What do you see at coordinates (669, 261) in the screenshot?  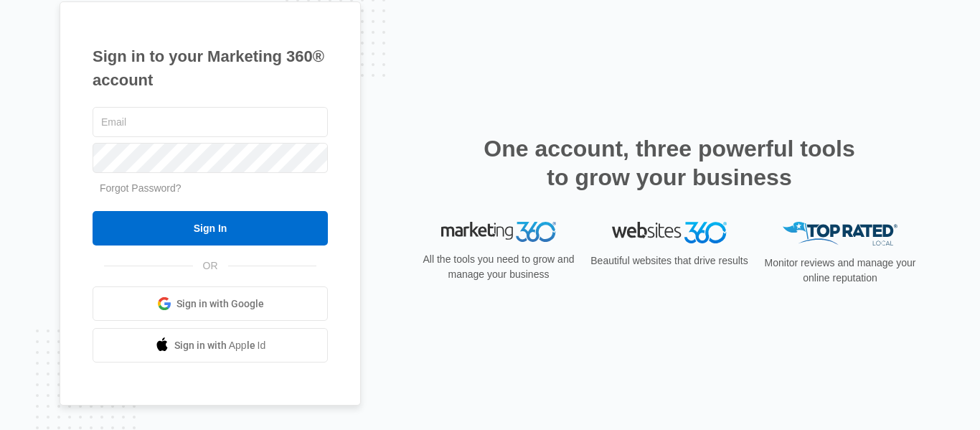 I see `p: Beautiful websites that drive results` at bounding box center [669, 261].